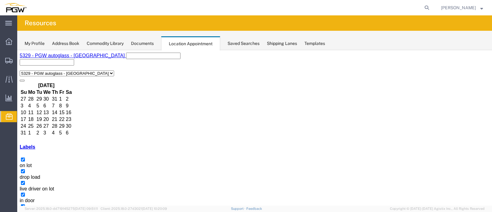 This screenshot has width=492, height=212. Describe the element at coordinates (243, 43) in the screenshot. I see `div: Saved Searches` at that location.